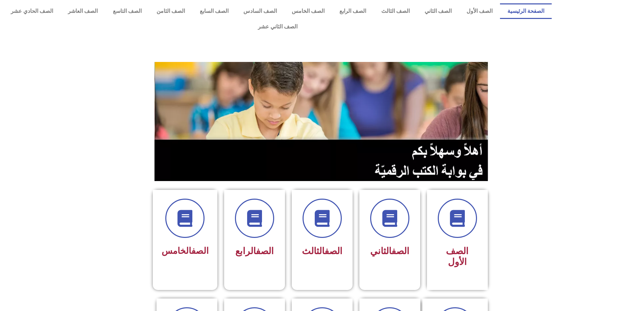  I want to click on a: الصف التاسع, so click(127, 11).